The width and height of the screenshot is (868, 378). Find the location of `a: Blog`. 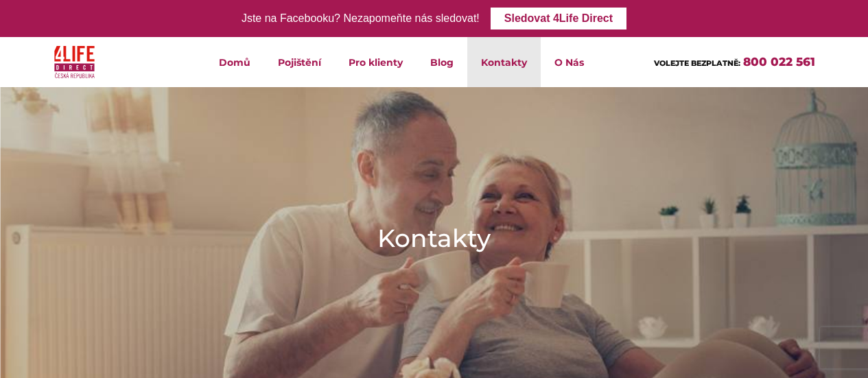

a: Blog is located at coordinates (442, 61).